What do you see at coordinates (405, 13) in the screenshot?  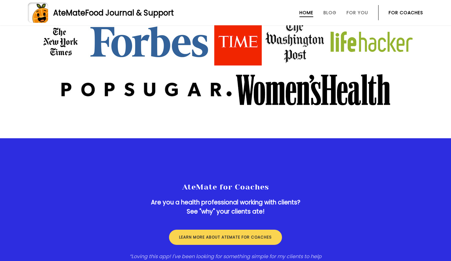 I see `a: For Coaches` at bounding box center [405, 13].